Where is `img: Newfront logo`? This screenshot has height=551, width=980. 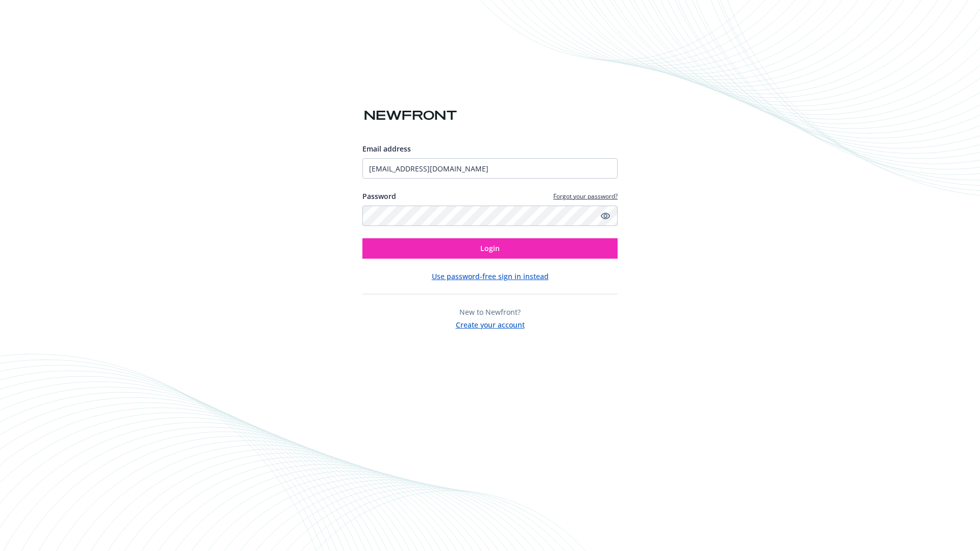 img: Newfront logo is located at coordinates (410, 116).